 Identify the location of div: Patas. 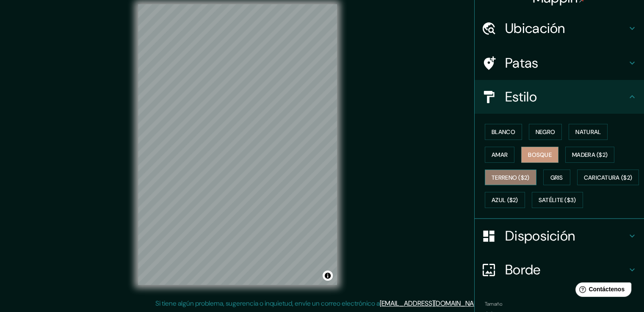
(559, 63).